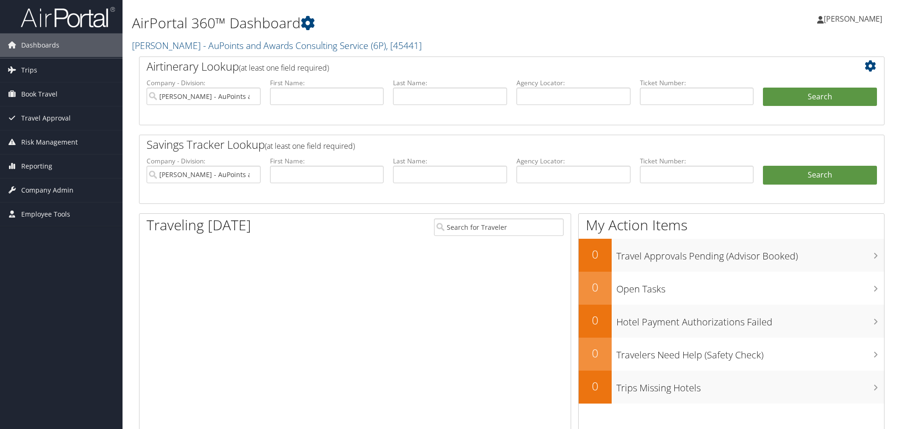  Describe the element at coordinates (404, 45) in the screenshot. I see `span: , [ 45441 ]` at that location.